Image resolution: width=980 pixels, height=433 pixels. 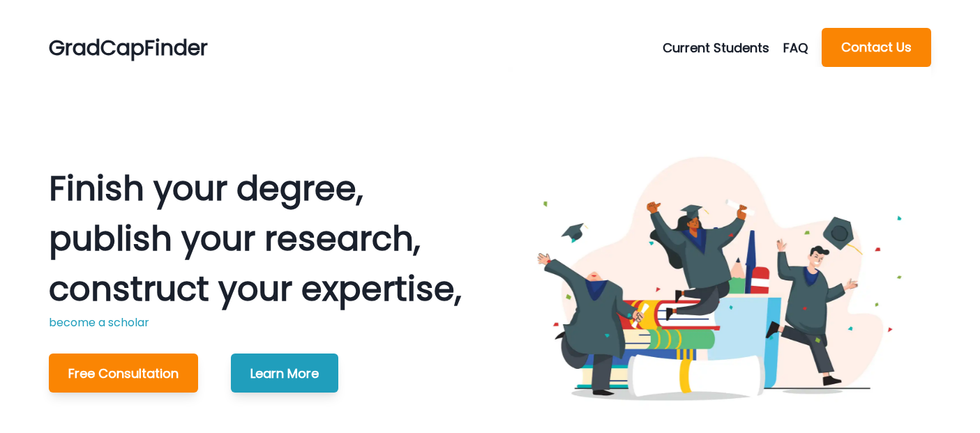 I want to click on button: Contact Us, so click(x=876, y=47).